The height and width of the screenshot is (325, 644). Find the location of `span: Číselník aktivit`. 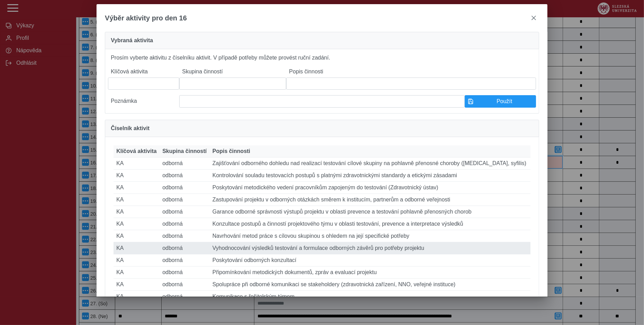

span: Číselník aktivit is located at coordinates (130, 128).